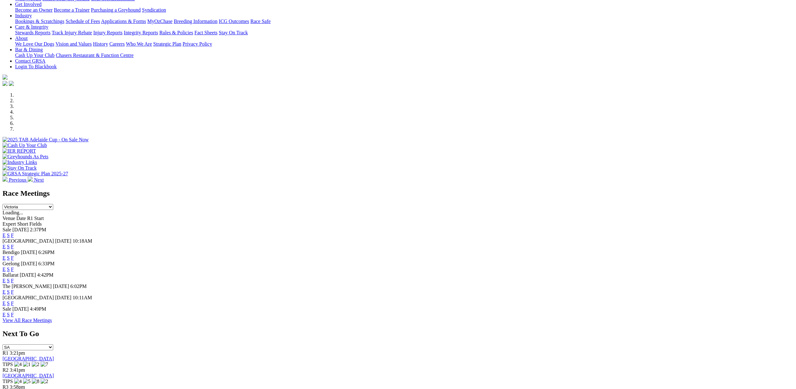 Image resolution: width=796 pixels, height=389 pixels. I want to click on img: 7, so click(44, 364).